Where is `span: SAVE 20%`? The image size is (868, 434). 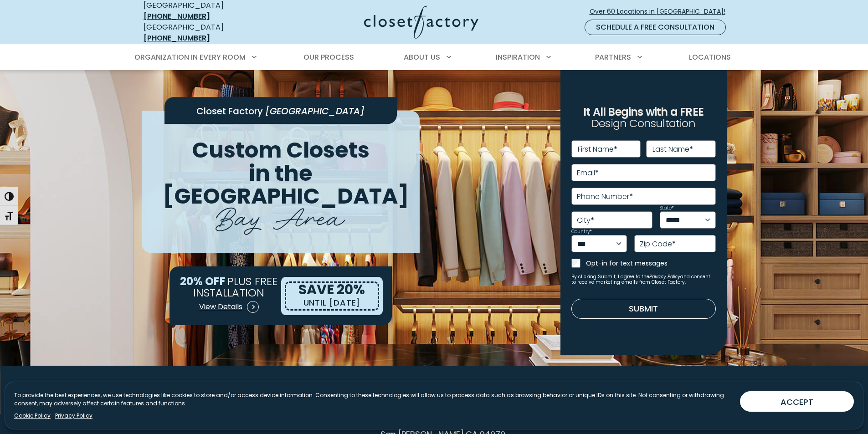 span: SAVE 20% is located at coordinates (331, 289).